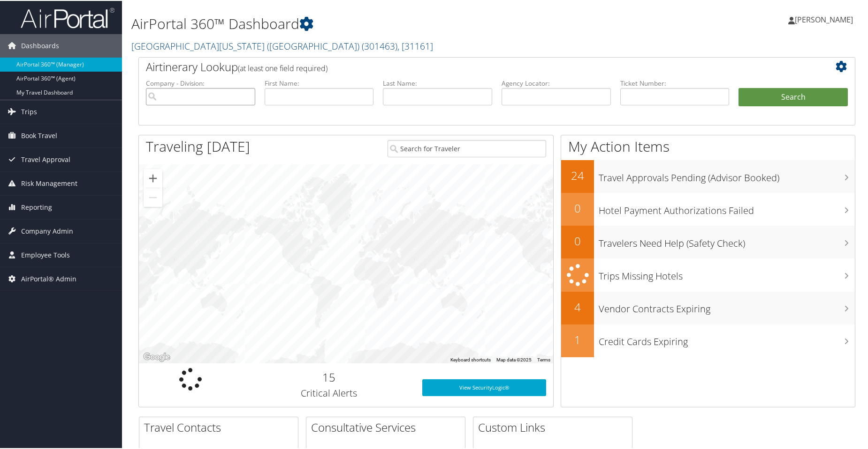  What do you see at coordinates (726, 273) in the screenshot?
I see `h3: Trips Missing Hotels` at bounding box center [726, 273].